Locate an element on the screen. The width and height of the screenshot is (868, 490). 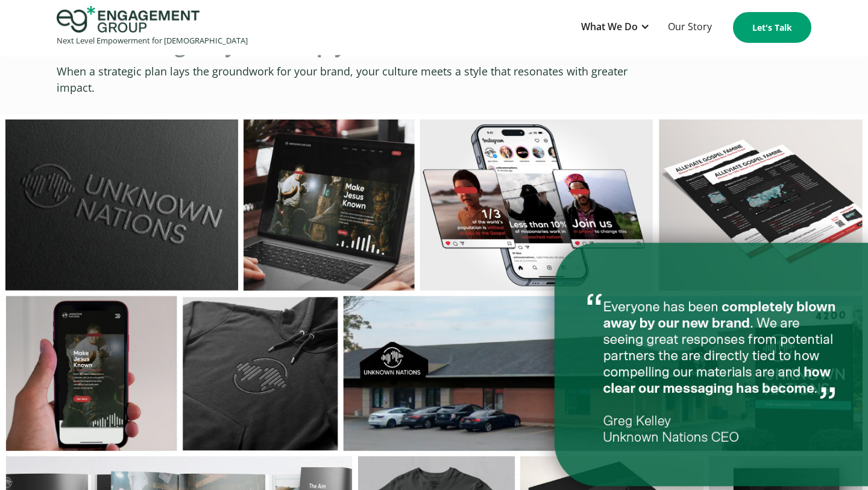
a: Our Story is located at coordinates (690, 27).